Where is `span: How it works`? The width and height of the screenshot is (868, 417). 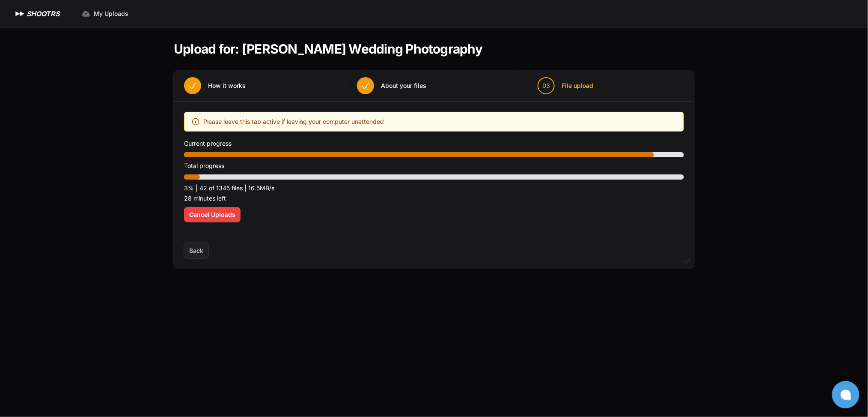 span: How it works is located at coordinates (227, 86).